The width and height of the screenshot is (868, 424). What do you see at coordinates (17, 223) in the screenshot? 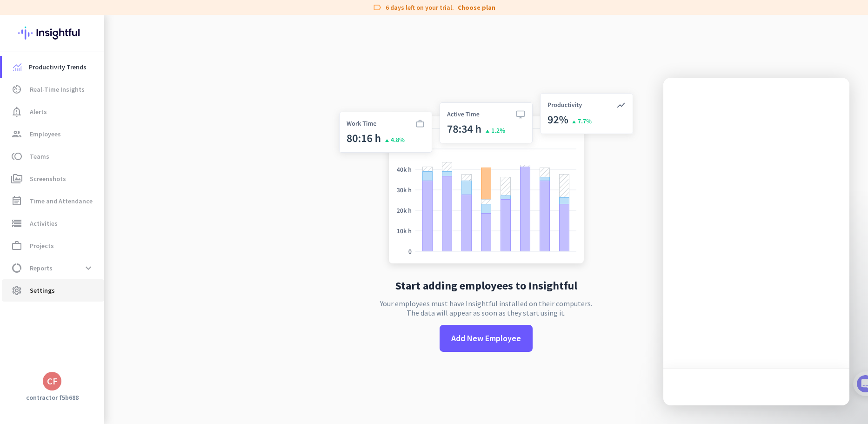
I see `i: storage` at bounding box center [17, 223].